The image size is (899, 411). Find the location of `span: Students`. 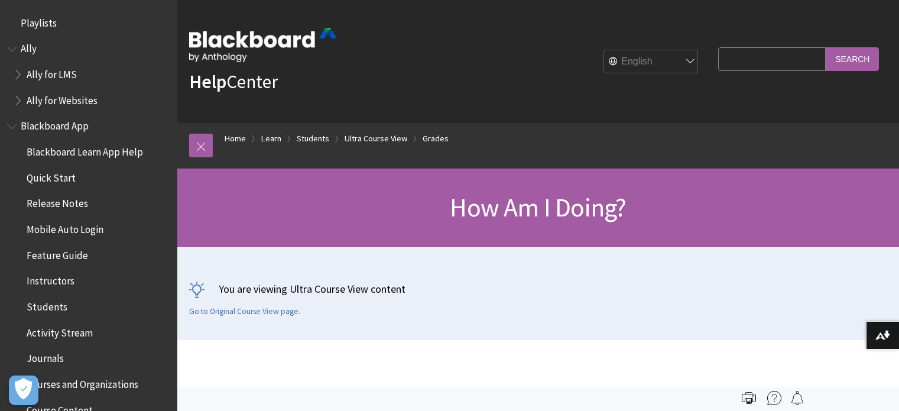

span: Students is located at coordinates (47, 304).